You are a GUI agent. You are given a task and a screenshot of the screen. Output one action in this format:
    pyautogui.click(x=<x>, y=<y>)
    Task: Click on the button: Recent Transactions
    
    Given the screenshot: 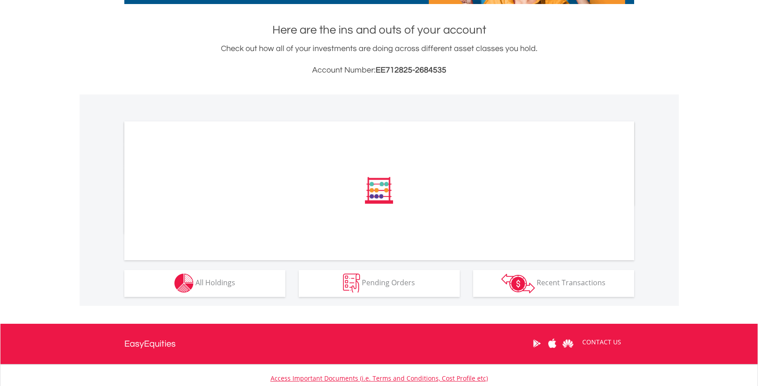 What is the action you would take?
    pyautogui.click(x=554, y=283)
    